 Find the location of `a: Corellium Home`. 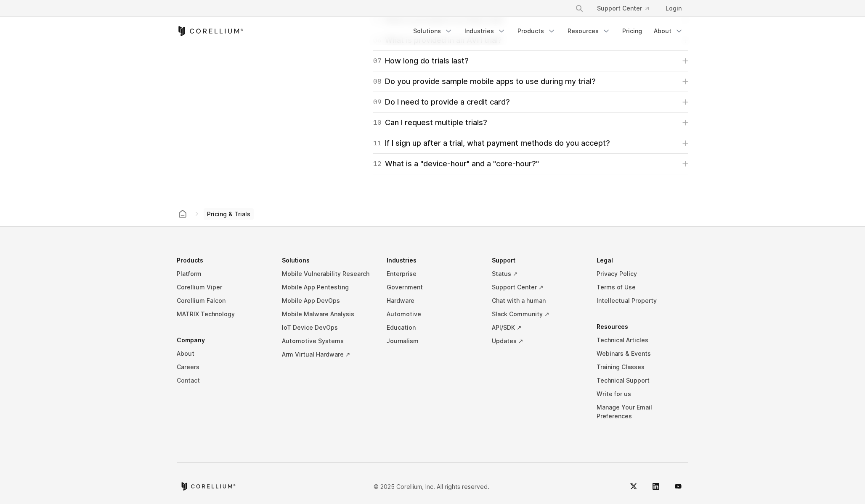

a: Corellium Home is located at coordinates (210, 31).